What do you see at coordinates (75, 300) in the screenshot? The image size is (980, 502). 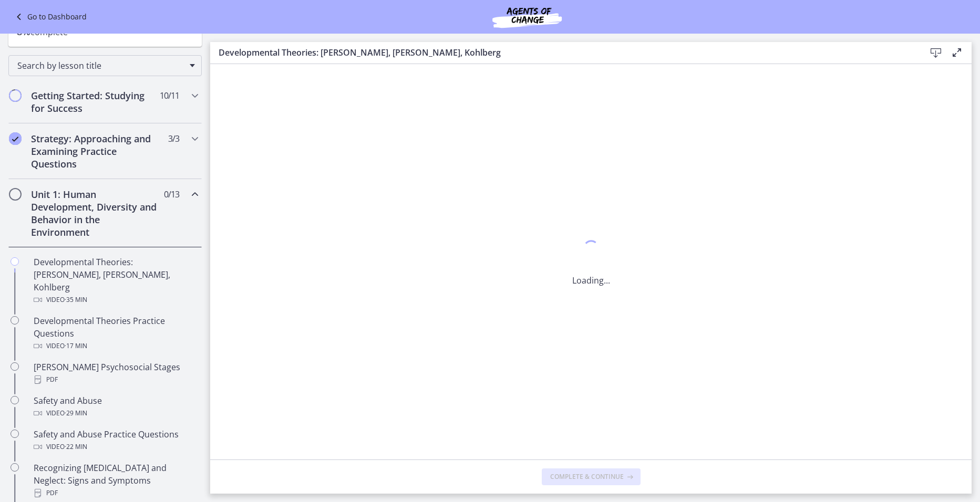 I see `span: · 35 min` at bounding box center [75, 300].